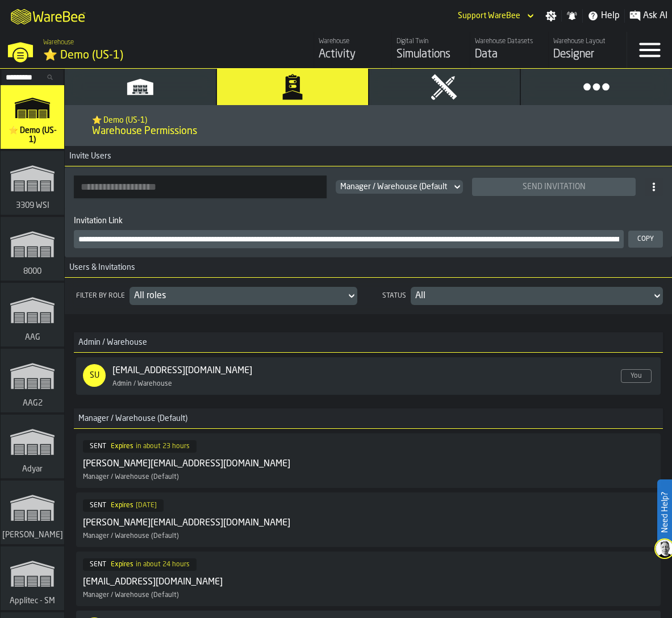  Describe the element at coordinates (551, 16) in the screenshot. I see `label: button-toggle-Settings` at that location.